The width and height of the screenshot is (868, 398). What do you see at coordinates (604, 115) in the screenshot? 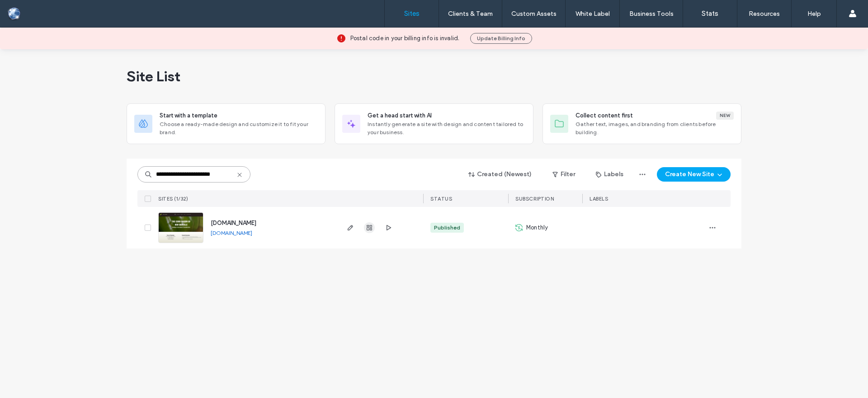
I see `span: Collect content first` at bounding box center [604, 115].